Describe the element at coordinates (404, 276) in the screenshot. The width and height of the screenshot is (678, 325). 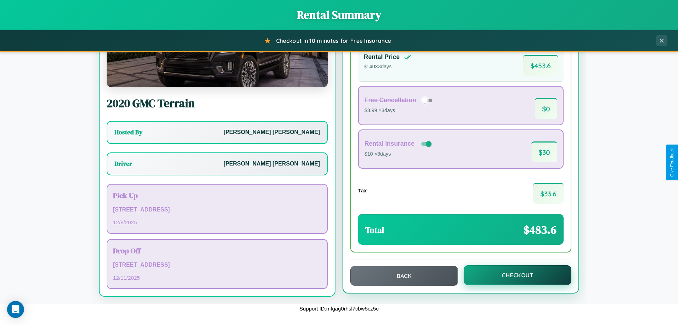
I see `button: Back` at that location.